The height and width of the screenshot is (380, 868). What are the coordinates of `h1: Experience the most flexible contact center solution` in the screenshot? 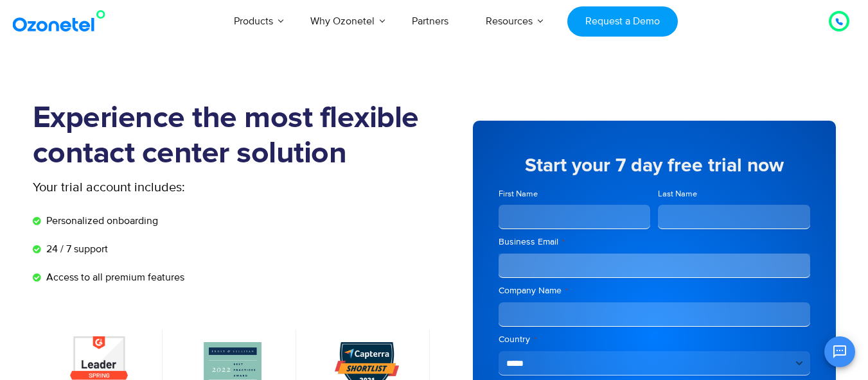 It's located at (233, 137).